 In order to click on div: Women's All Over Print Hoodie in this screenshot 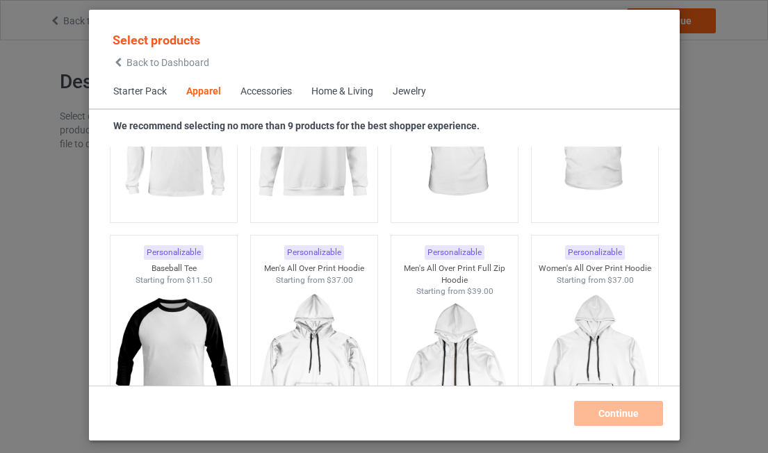, I will do `click(594, 268)`.